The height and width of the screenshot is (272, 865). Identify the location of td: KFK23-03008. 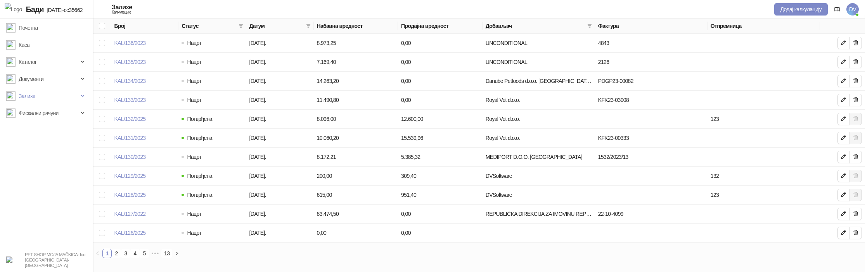
(651, 100).